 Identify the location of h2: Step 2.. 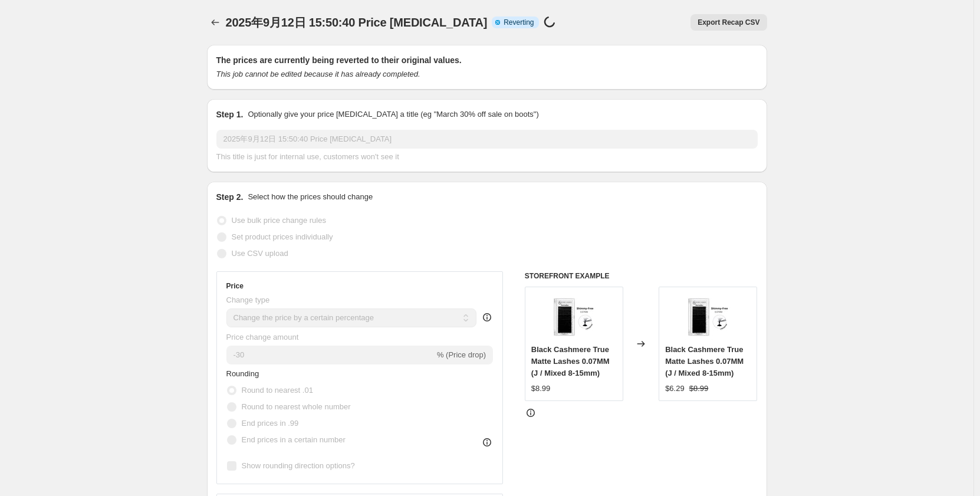
(230, 197).